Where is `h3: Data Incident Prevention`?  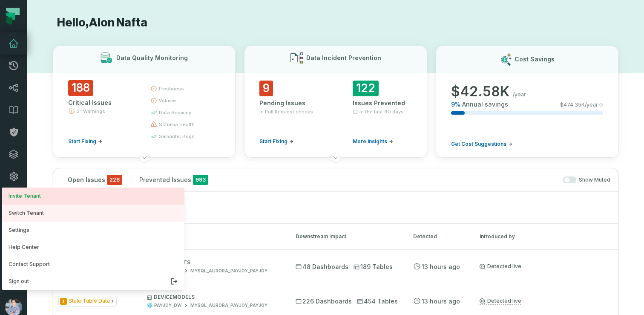
h3: Data Incident Prevention is located at coordinates (344, 58).